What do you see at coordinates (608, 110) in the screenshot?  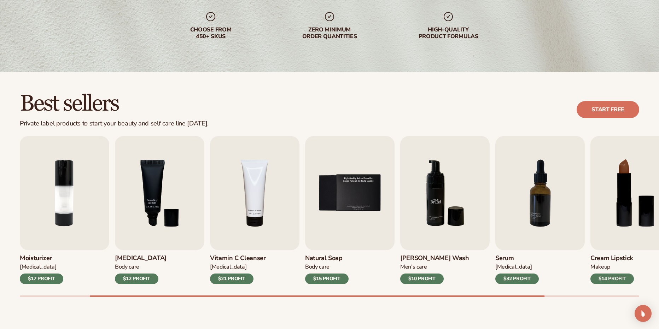 I see `a: Start free` at bounding box center [608, 110].